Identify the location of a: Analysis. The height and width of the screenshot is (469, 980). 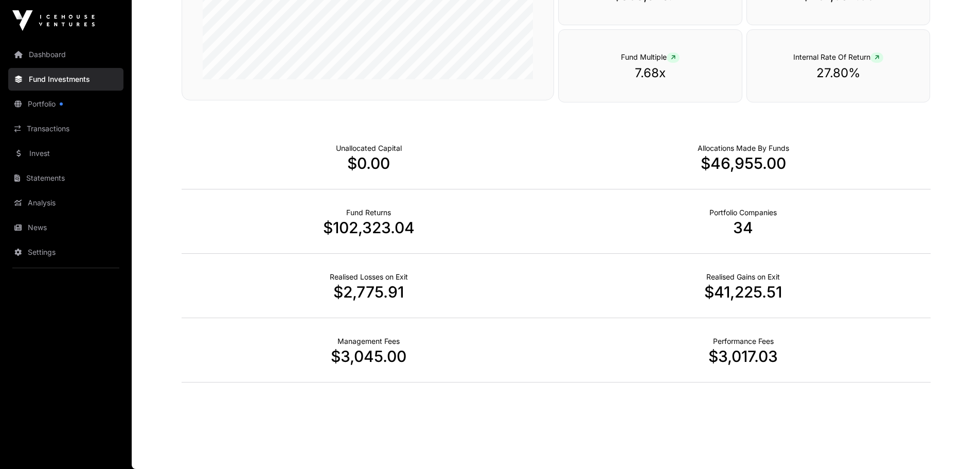
(66, 203).